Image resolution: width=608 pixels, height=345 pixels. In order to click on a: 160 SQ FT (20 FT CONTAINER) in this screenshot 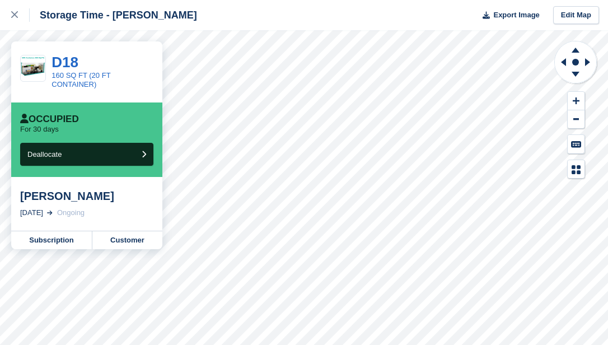, I will do `click(81, 80)`.